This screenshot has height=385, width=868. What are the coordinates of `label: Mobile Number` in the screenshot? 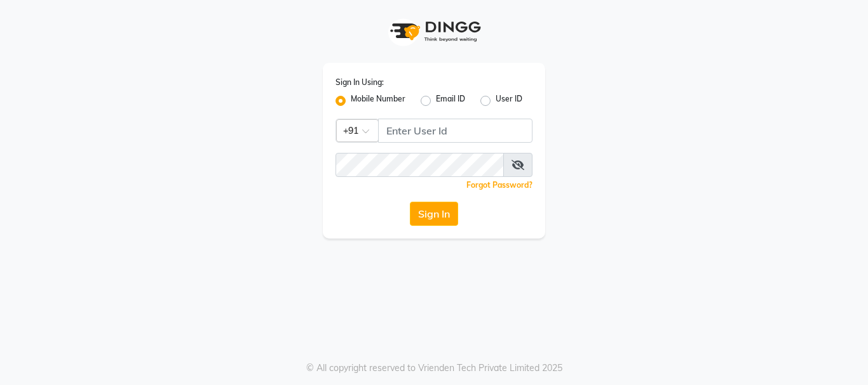 It's located at (378, 101).